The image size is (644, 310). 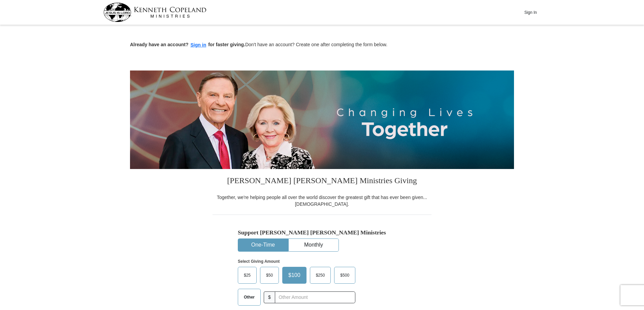 I want to click on button: Sign in, so click(x=199, y=45).